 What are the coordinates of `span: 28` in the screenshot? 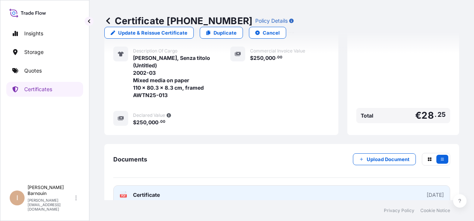 It's located at (428, 116).